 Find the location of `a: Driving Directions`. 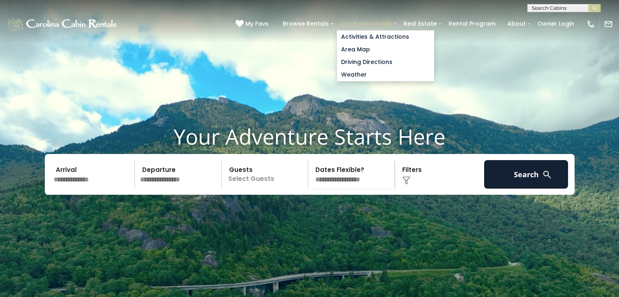

a: Driving Directions is located at coordinates (385, 62).